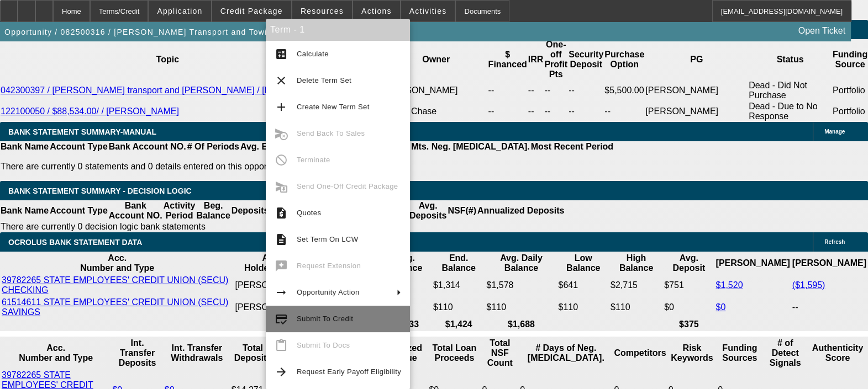  I want to click on th: Authenticity Score, so click(837, 354).